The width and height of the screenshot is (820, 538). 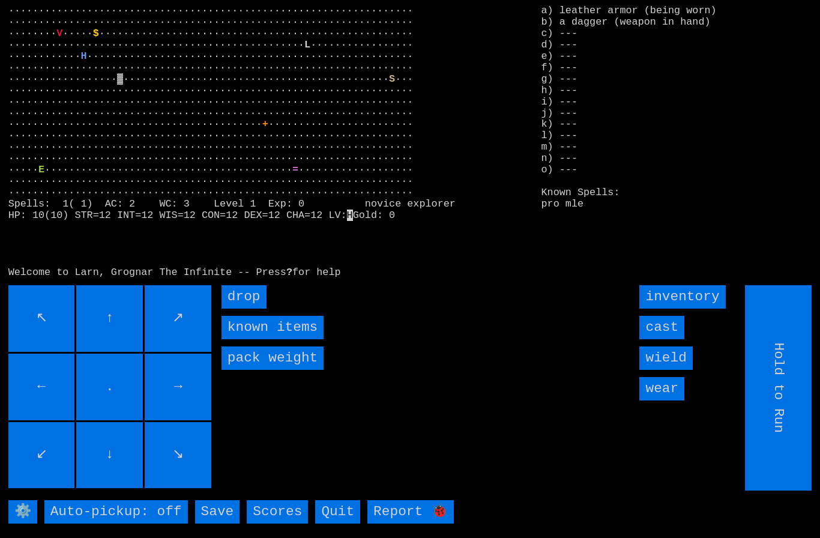 I want to click on input: wear, so click(x=661, y=388).